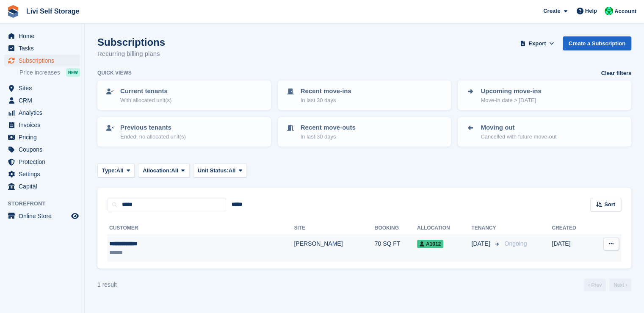 Image resolution: width=644 pixels, height=313 pixels. What do you see at coordinates (44, 48) in the screenshot?
I see `span: Tasks` at bounding box center [44, 48].